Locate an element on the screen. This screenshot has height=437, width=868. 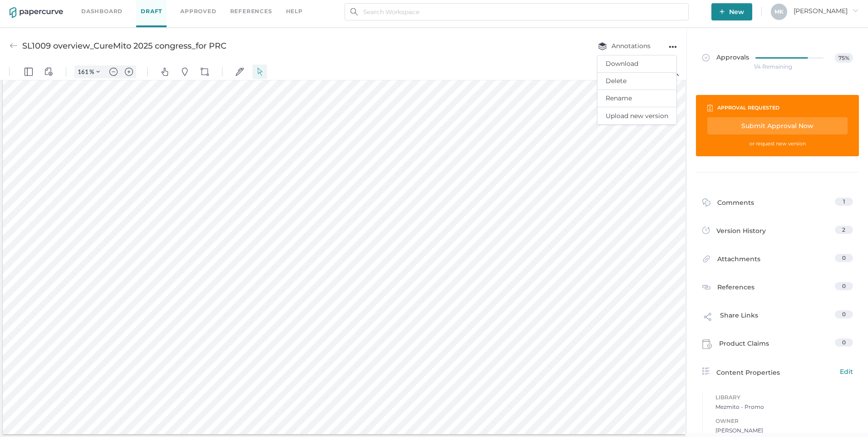
button: Upload new version is located at coordinates (637, 116).